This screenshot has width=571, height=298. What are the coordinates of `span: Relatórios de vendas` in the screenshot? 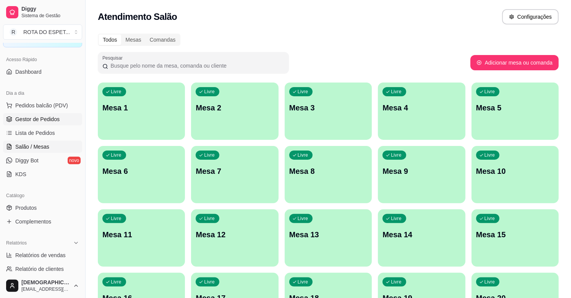 It's located at (40, 255).